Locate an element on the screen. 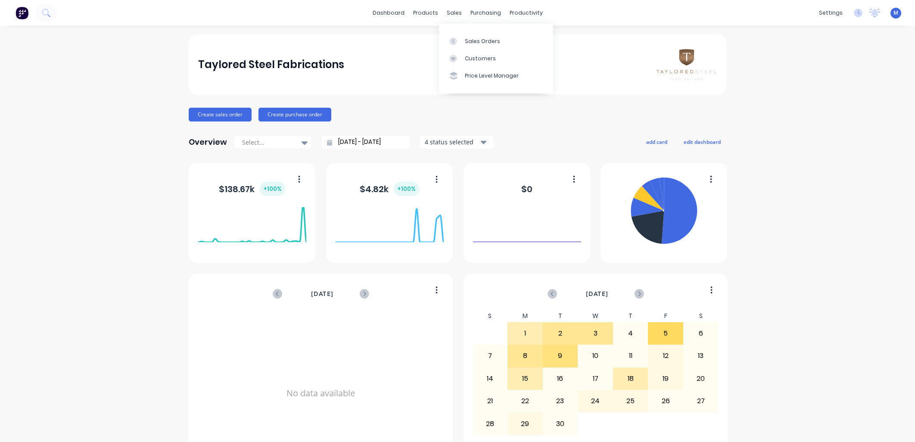 The height and width of the screenshot is (442, 915). div: Price Level Manager is located at coordinates (491, 76).